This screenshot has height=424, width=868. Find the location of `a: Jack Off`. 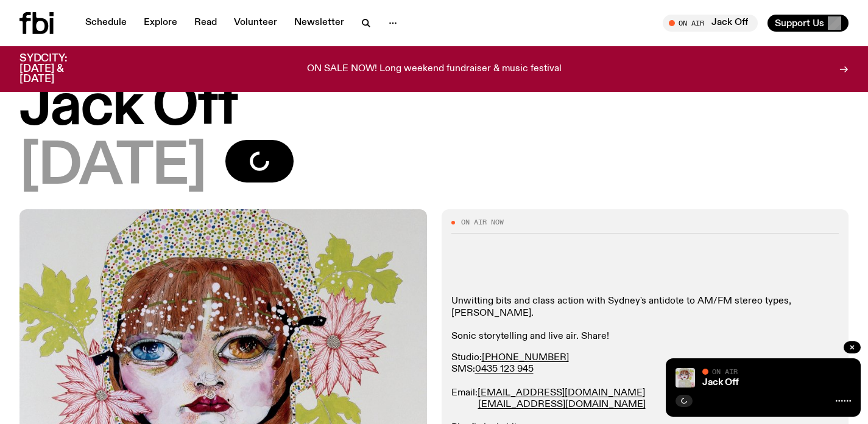

a: Jack Off is located at coordinates (721, 383).